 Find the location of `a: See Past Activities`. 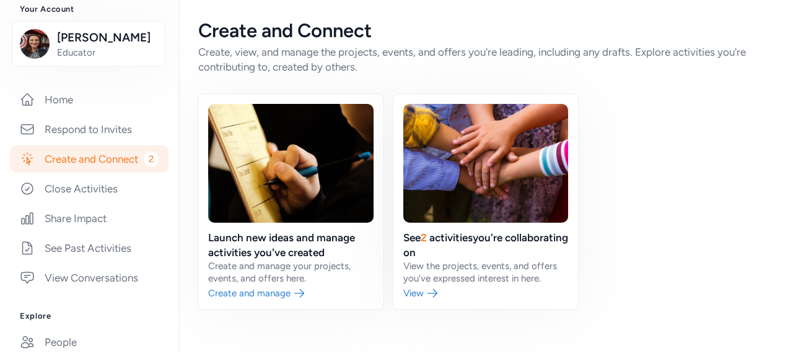

a: See Past Activities is located at coordinates (89, 248).